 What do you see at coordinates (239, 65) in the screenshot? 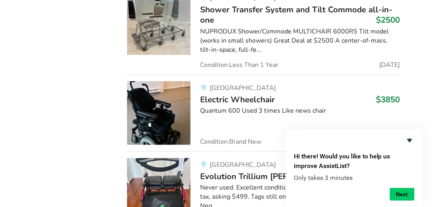
I see `span: Condition: Less Than 1 Year` at bounding box center [239, 65].